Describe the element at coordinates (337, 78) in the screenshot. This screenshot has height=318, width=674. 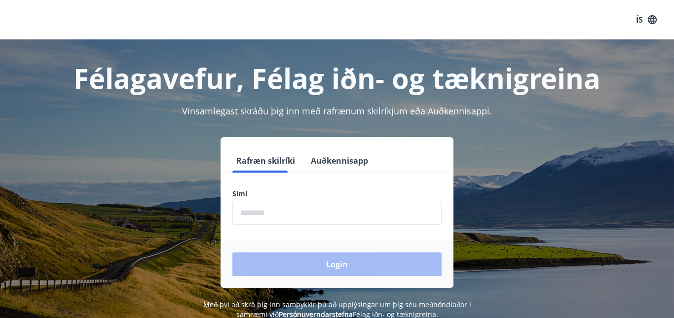
I see `h1: Félagavefur, Félag iðn- og tæknigreina` at that location.